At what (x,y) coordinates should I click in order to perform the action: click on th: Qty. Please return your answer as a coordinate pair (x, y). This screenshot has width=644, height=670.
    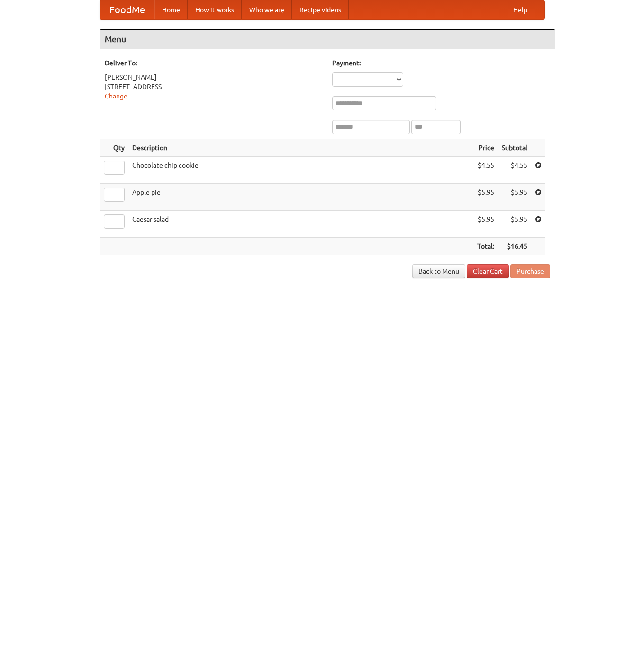
    Looking at the image, I should click on (114, 148).